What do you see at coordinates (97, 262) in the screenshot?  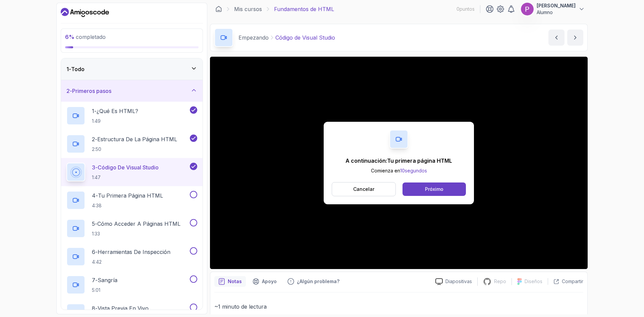 I see `font: 4:42` at bounding box center [97, 262].